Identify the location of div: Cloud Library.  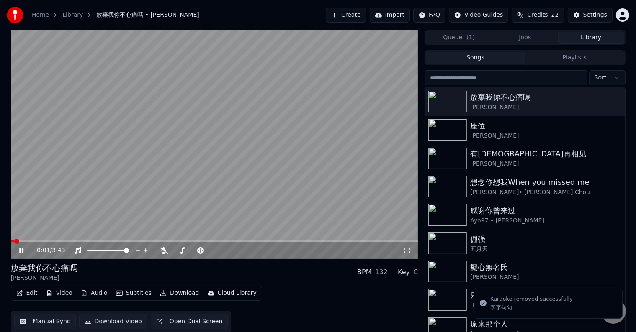
(237, 293).